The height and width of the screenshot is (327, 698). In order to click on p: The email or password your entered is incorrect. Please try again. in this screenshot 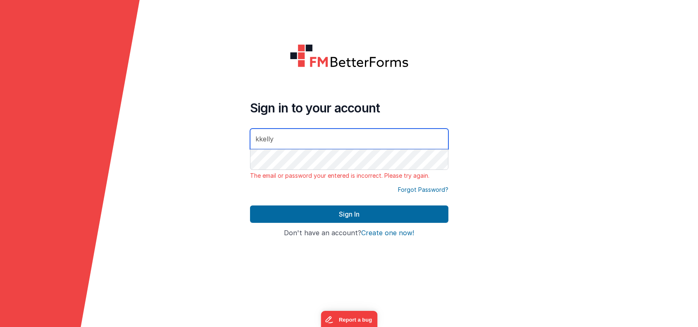, I will do `click(349, 176)`.